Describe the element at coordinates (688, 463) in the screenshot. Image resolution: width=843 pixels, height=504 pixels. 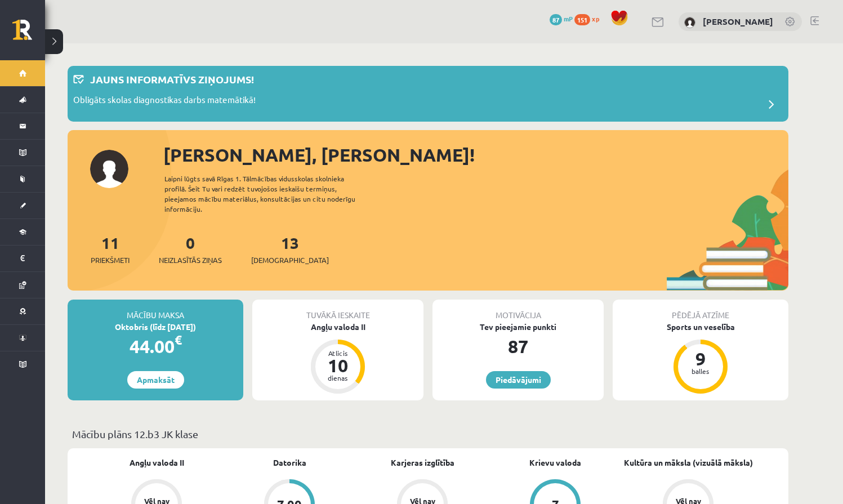
I see `a: Kultūra un māksla (vizuālā māksla)` at that location.